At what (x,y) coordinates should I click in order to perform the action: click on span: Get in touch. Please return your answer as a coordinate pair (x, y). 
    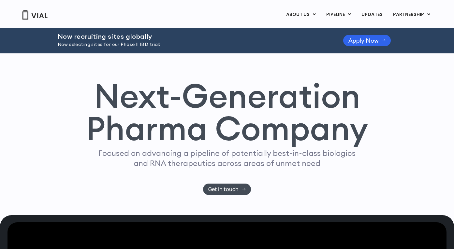
    Looking at the image, I should click on (223, 189).